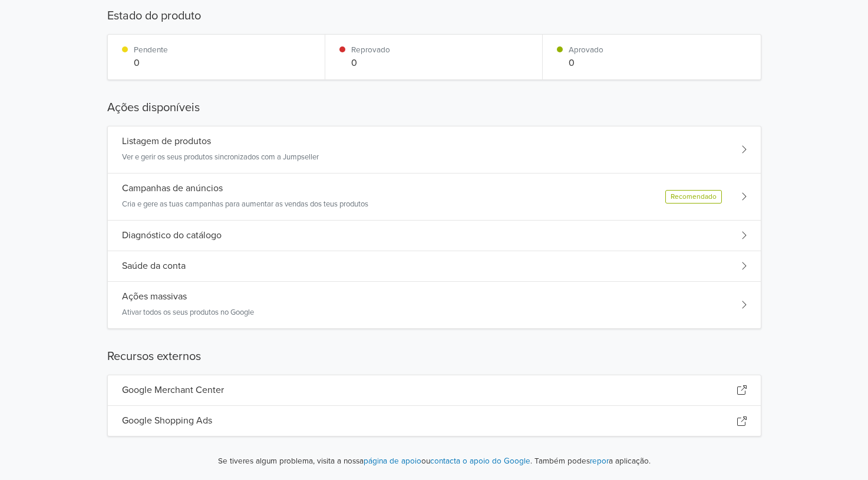  Describe the element at coordinates (434, 391) in the screenshot. I see `div: Google Merchant Center` at that location.